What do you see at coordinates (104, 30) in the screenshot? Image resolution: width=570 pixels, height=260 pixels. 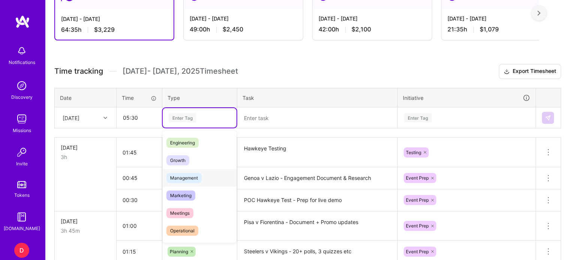 I see `span: $3,229` at bounding box center [104, 30].